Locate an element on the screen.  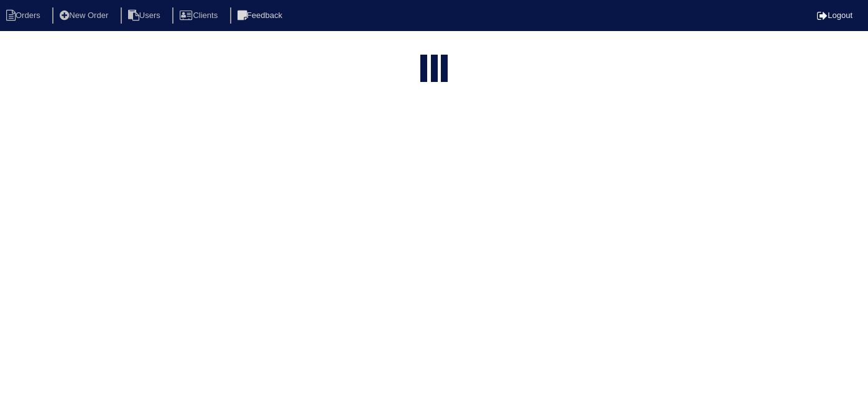
a: Logout is located at coordinates (835, 15).